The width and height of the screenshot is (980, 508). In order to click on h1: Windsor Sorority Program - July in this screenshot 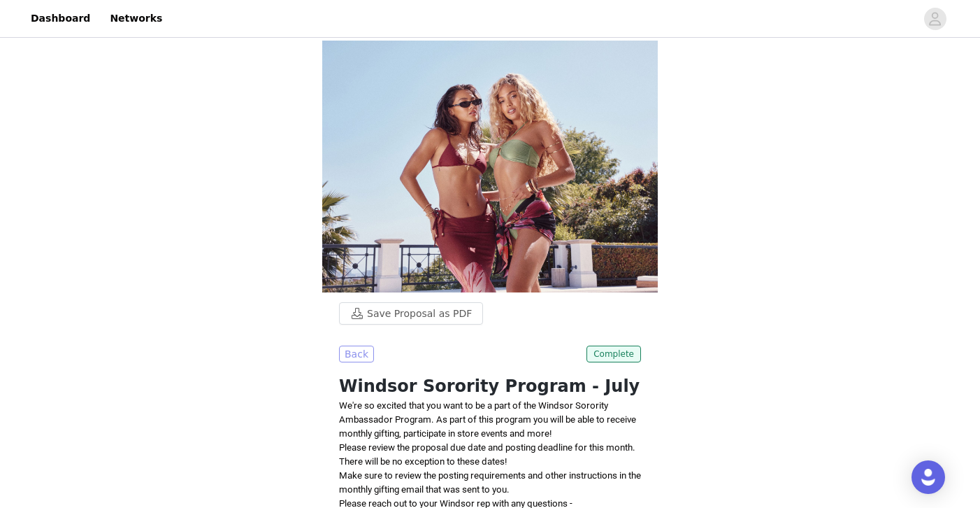, I will do `click(490, 386)`.